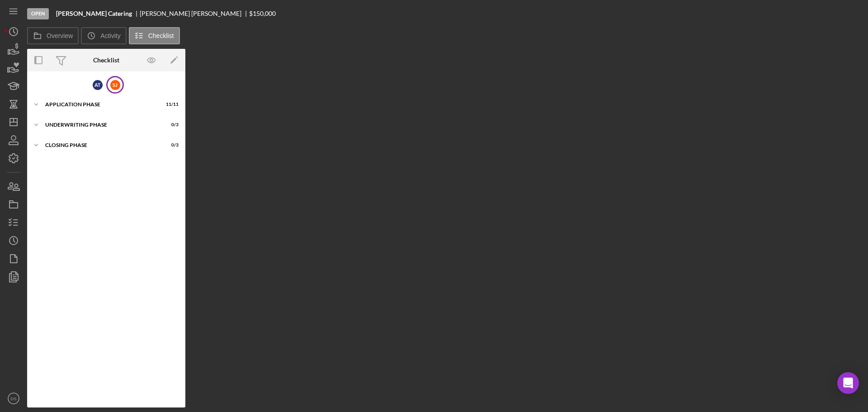 The height and width of the screenshot is (412, 868). I want to click on div: Application Phase, so click(101, 104).